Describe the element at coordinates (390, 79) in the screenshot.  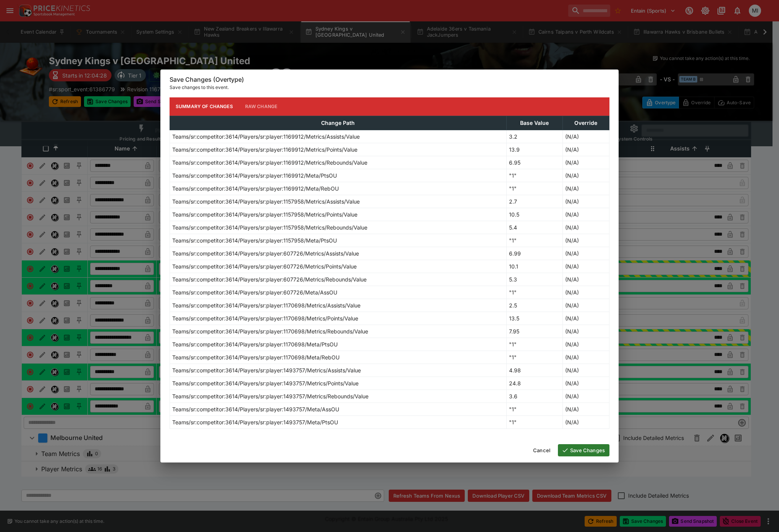
I see `h6: Save Changes (Overtype)` at that location.